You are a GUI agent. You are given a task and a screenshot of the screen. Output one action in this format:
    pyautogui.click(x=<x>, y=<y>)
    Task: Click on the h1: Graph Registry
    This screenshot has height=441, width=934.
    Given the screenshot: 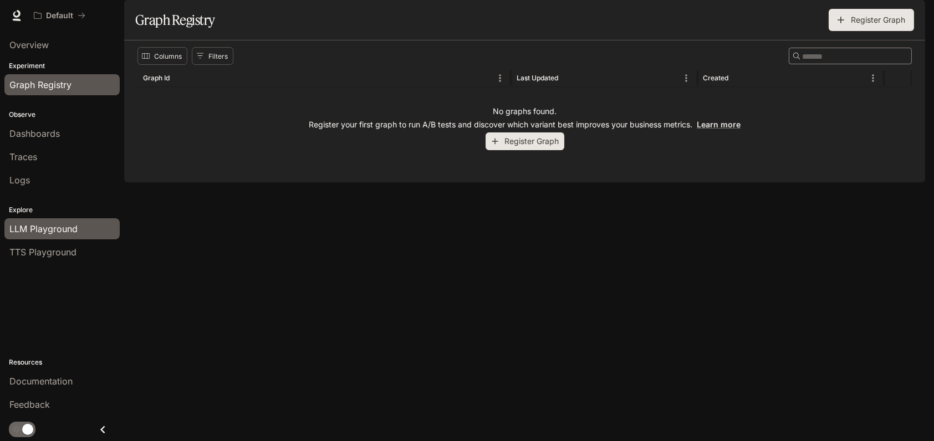 What is the action you would take?
    pyautogui.click(x=175, y=20)
    